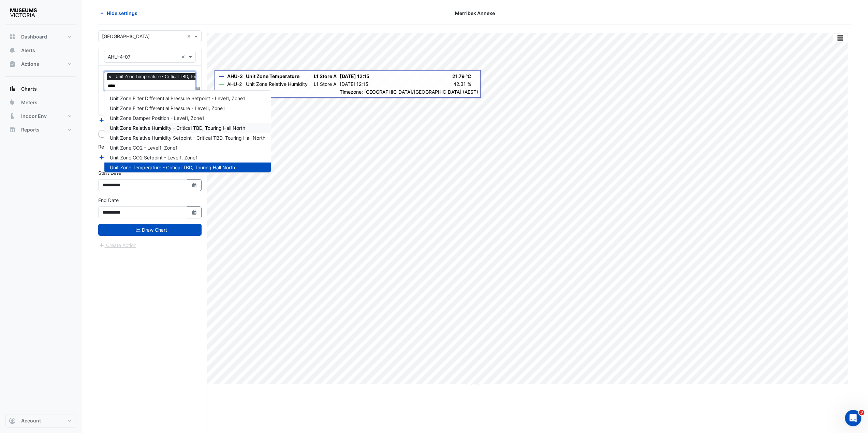 The image size is (868, 433). I want to click on span: Merribek Annexe, so click(475, 13).